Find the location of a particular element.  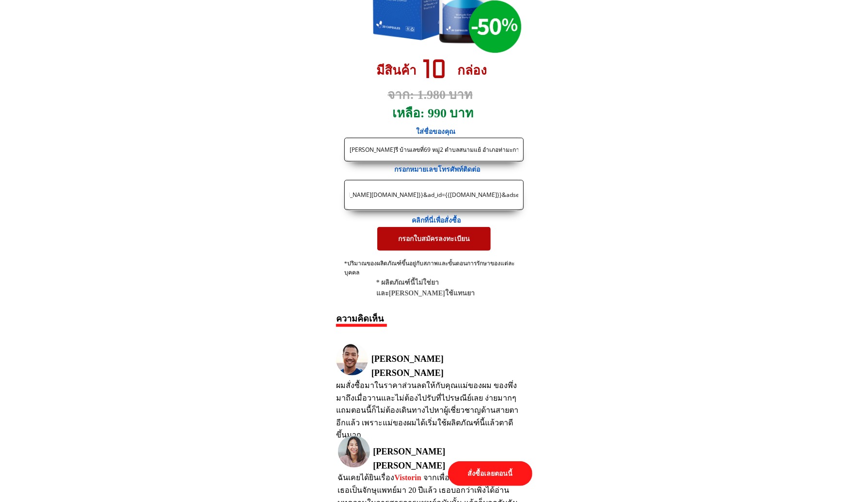

h3: กรอกหมายเลขโทรศัพท์ติดต่อ is located at coordinates (442, 170).